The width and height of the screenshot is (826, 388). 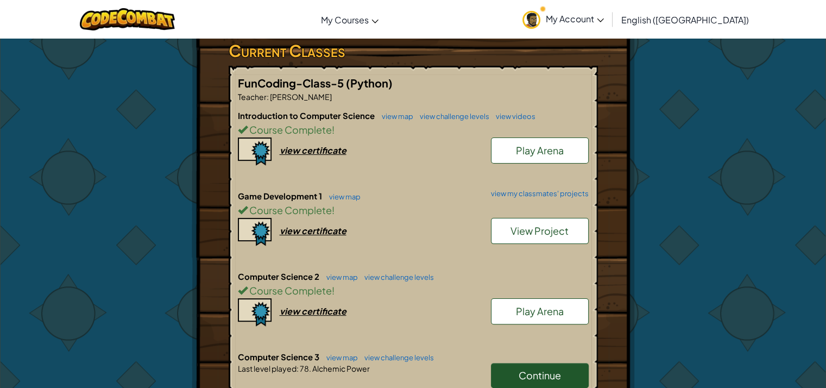 I want to click on span: Alchemic Power, so click(x=341, y=368).